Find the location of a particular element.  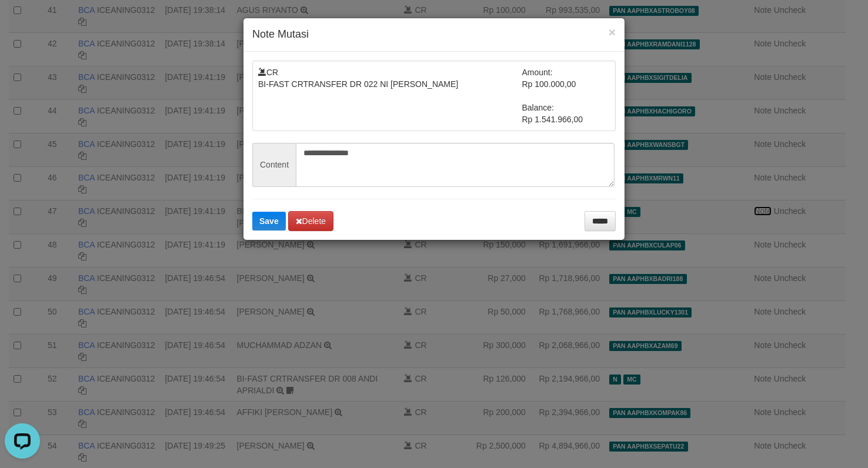

span: Save is located at coordinates (269, 221).